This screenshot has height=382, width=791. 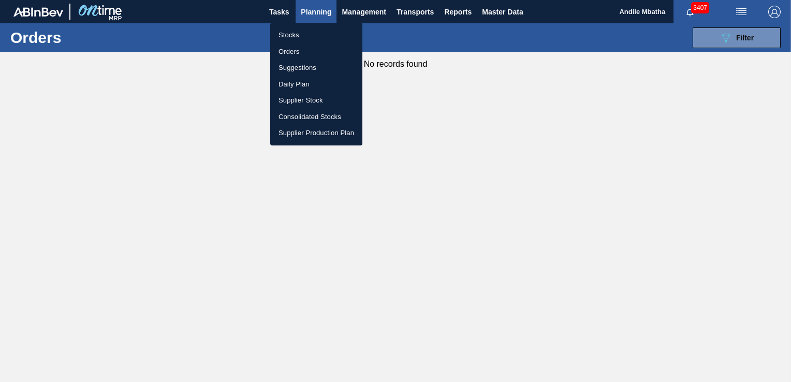 I want to click on li: Consolidated Stocks, so click(x=316, y=117).